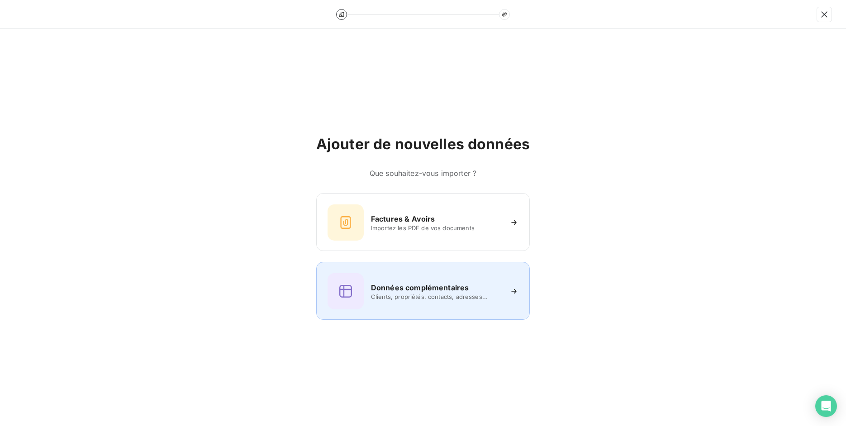 The width and height of the screenshot is (846, 426). What do you see at coordinates (420, 288) in the screenshot?
I see `h6: Données complémentaires` at bounding box center [420, 288].